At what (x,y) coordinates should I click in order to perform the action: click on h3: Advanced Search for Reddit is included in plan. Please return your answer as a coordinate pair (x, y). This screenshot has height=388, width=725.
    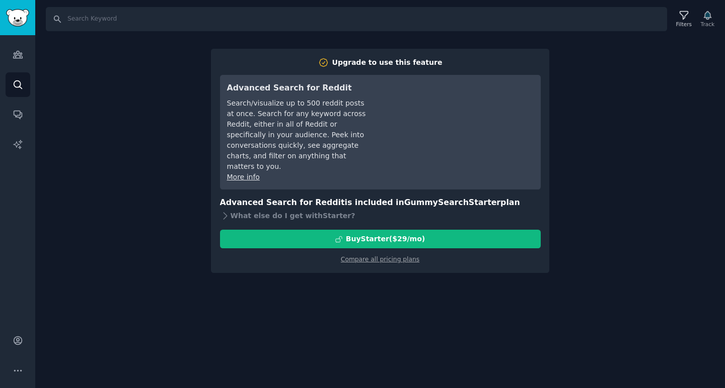
    Looking at the image, I should click on (380, 203).